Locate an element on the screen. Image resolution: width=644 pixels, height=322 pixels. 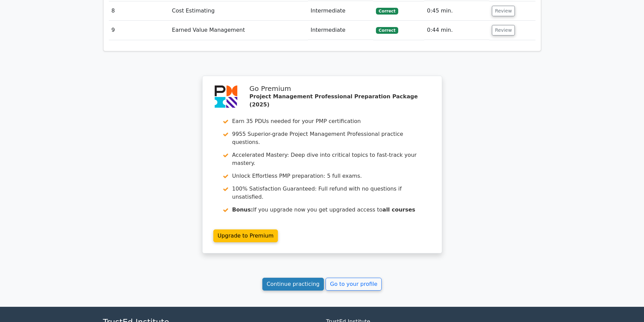
td: Earned Value Management is located at coordinates (239, 30).